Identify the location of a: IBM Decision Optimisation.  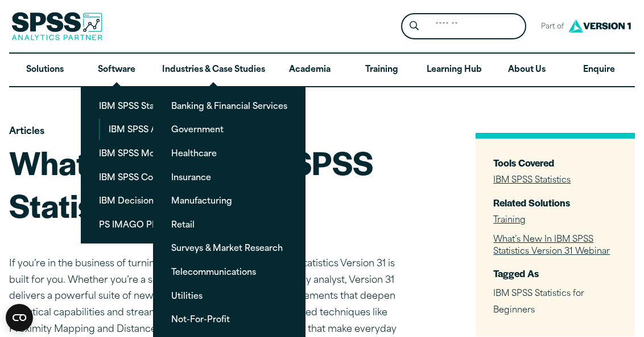
(193, 200).